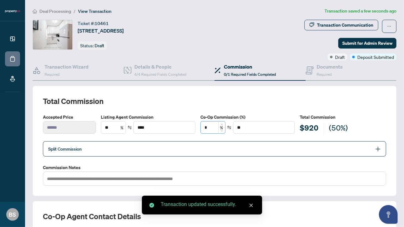  What do you see at coordinates (338, 129) in the screenshot?
I see `h2: (50%)` at bounding box center [338, 129].